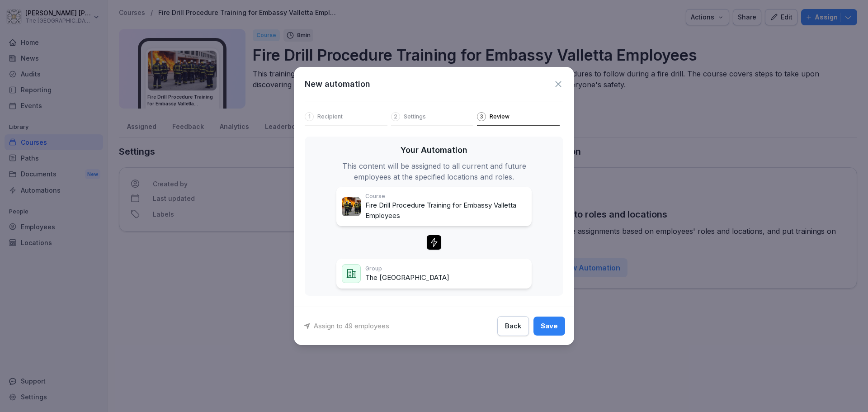  Describe the element at coordinates (414, 117) in the screenshot. I see `p: Settings` at that location.